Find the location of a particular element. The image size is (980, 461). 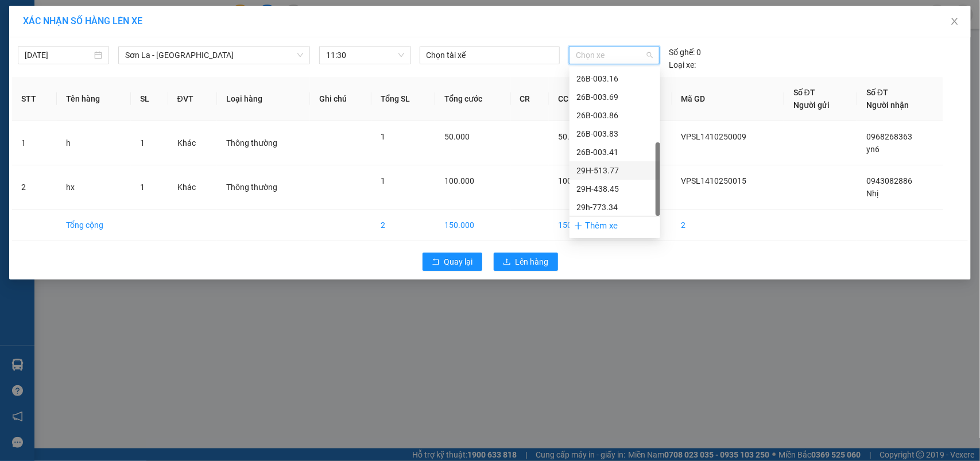

input: 14/10/2025 is located at coordinates (58, 55).